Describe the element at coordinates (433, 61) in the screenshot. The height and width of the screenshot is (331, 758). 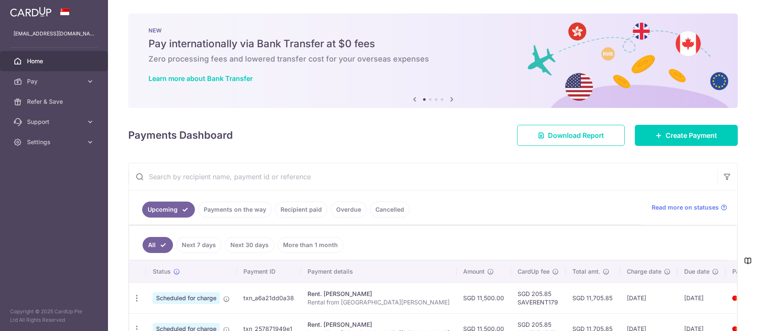
I see `img: Bank transfer banner` at that location.